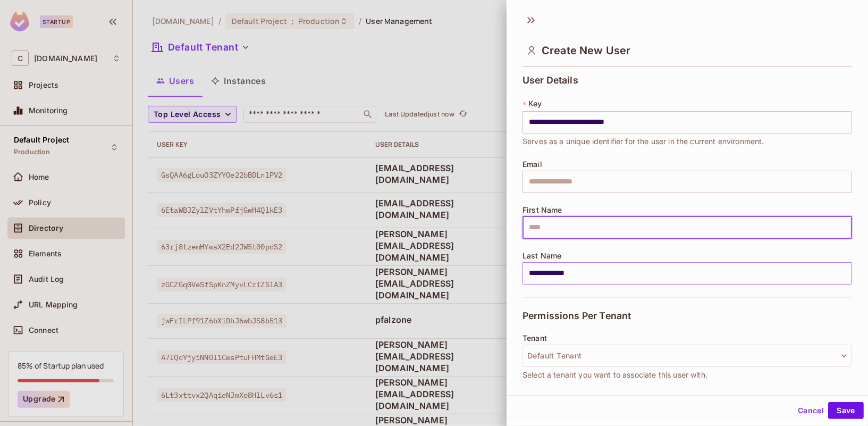 Image resolution: width=868 pixels, height=426 pixels. Describe the element at coordinates (811, 411) in the screenshot. I see `button: Cancel` at that location.